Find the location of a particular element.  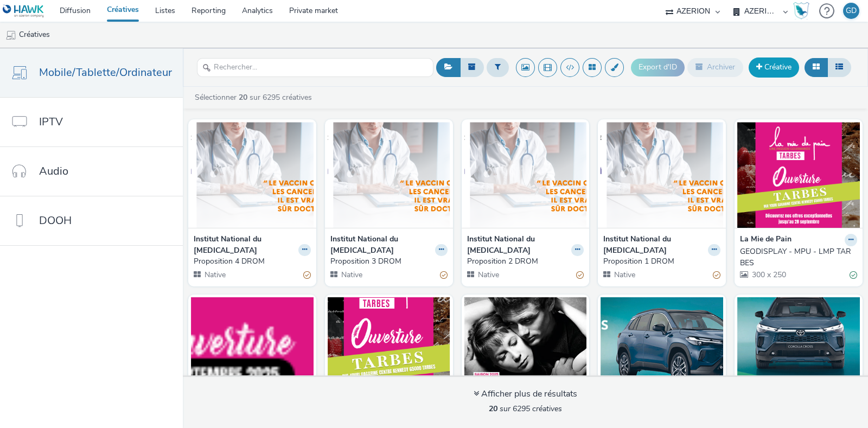

span: Mobile/Tablette/Ordinateur is located at coordinates (106, 72).